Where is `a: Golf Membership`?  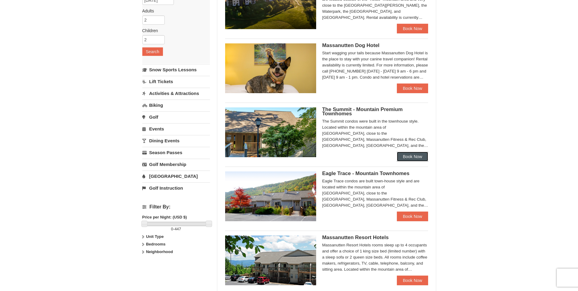 a: Golf Membership is located at coordinates (176, 164).